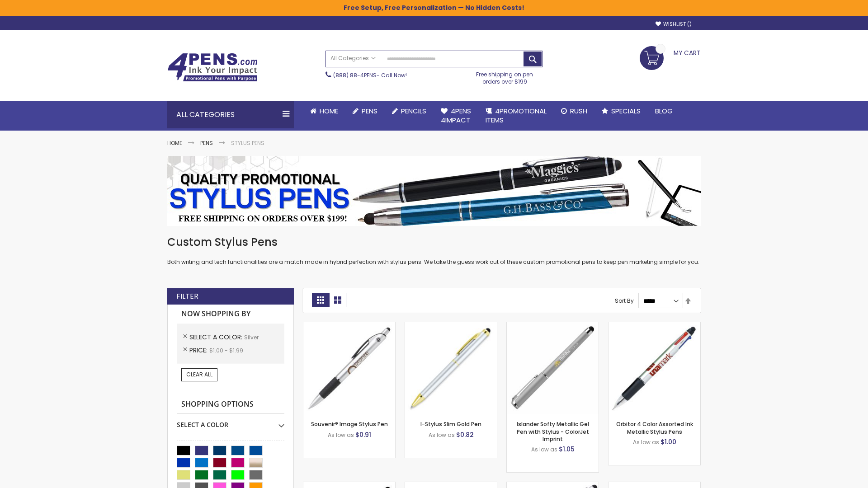  I want to click on img: Souvenir® Image Stylus Pen-Silver, so click(349, 368).